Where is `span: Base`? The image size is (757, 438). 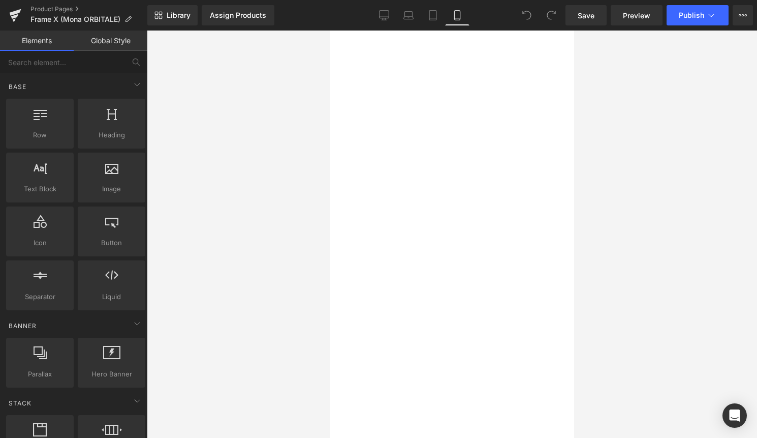
span: Base is located at coordinates (17, 86).